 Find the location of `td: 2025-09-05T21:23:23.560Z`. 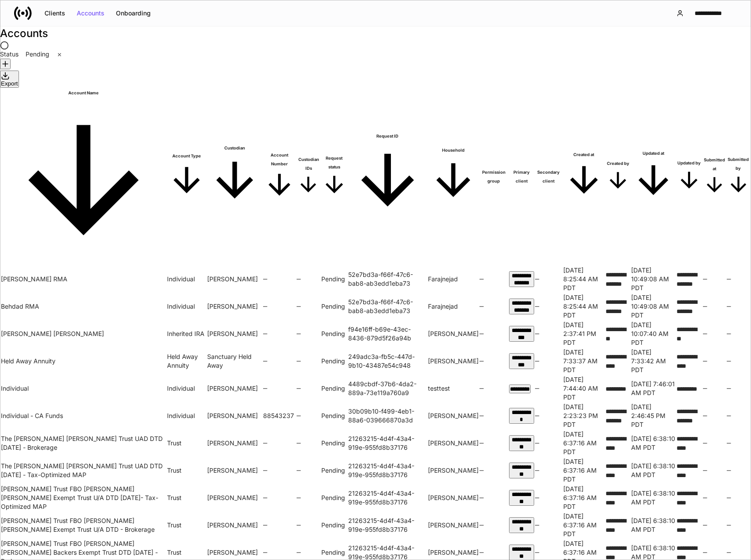

td: 2025-09-05T21:23:23.560Z is located at coordinates (584, 416).